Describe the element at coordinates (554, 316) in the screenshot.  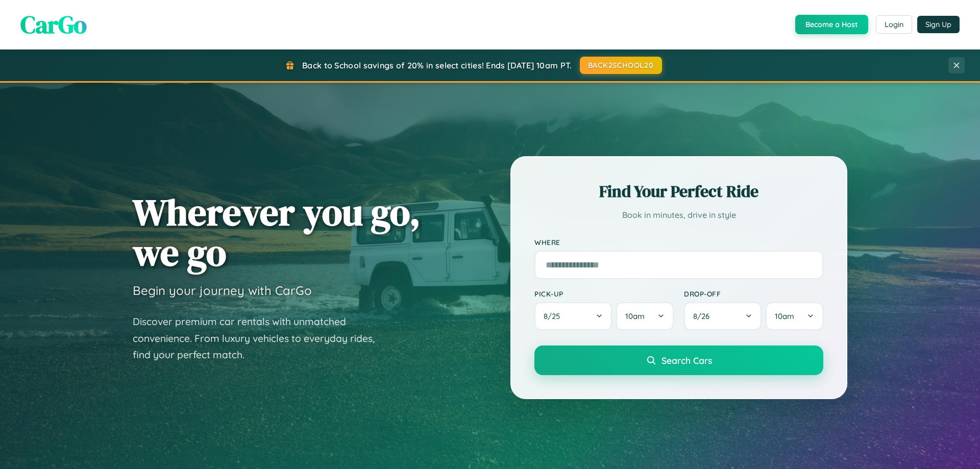
I see `span: 8 / 25` at that location.